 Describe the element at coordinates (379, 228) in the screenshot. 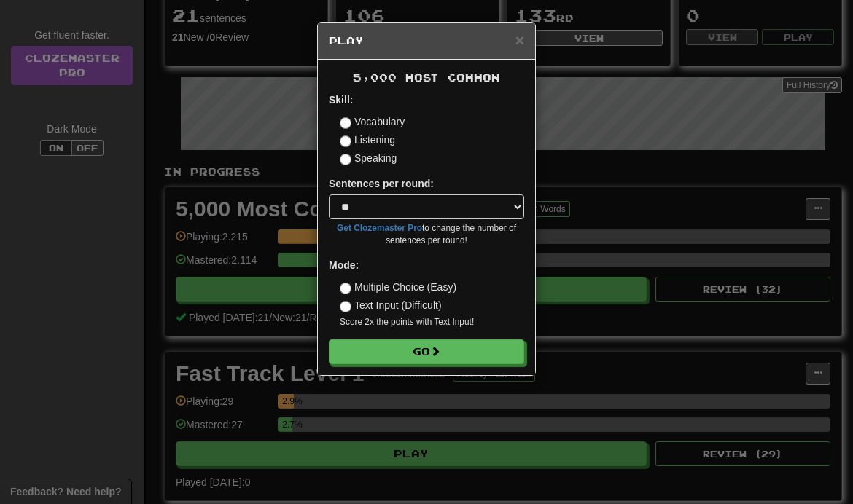

I see `a: Get Clozemaster Pro` at that location.